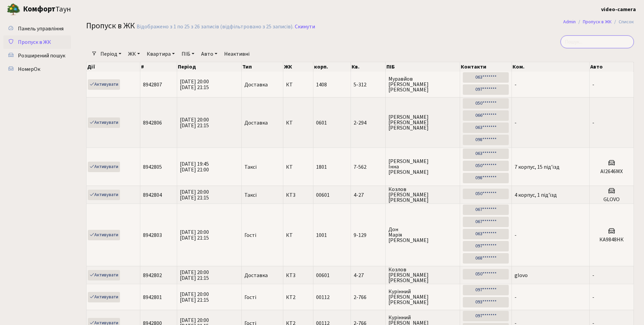  Describe the element at coordinates (40, 28) in the screenshot. I see `span: Панель управління` at that location.